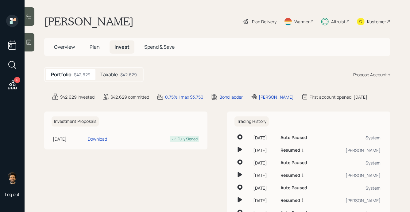 This screenshot has height=212, width=410. Describe the element at coordinates (302, 21) in the screenshot. I see `div: Warmer` at that location.